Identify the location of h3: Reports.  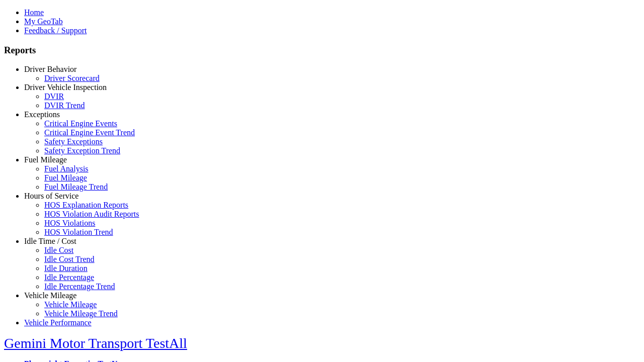
(322, 50).